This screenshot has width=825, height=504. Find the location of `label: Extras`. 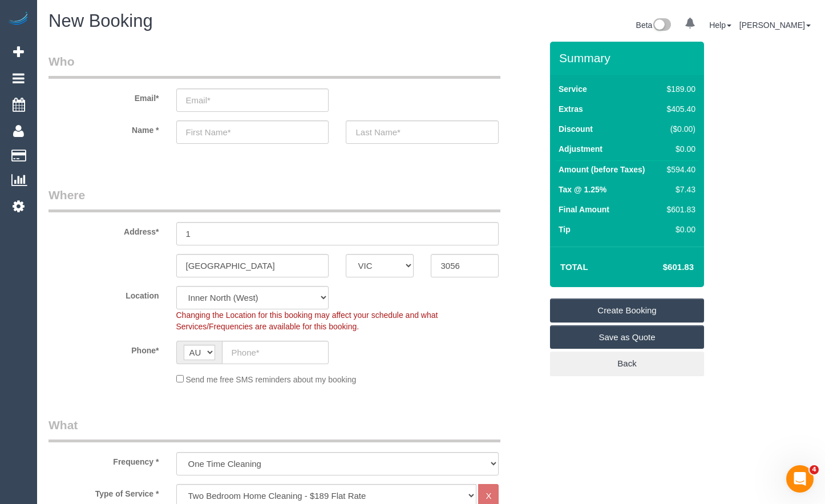

label: Extras is located at coordinates (570, 109).